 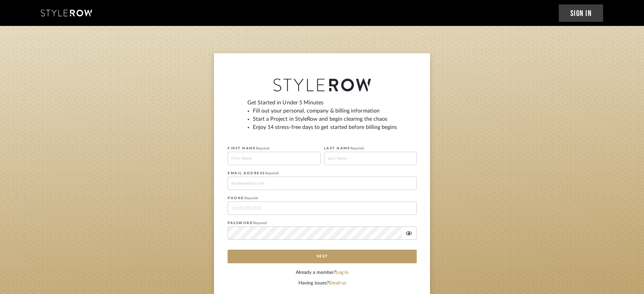 I want to click on label: EMAIL ADDRESS, so click(x=253, y=173).